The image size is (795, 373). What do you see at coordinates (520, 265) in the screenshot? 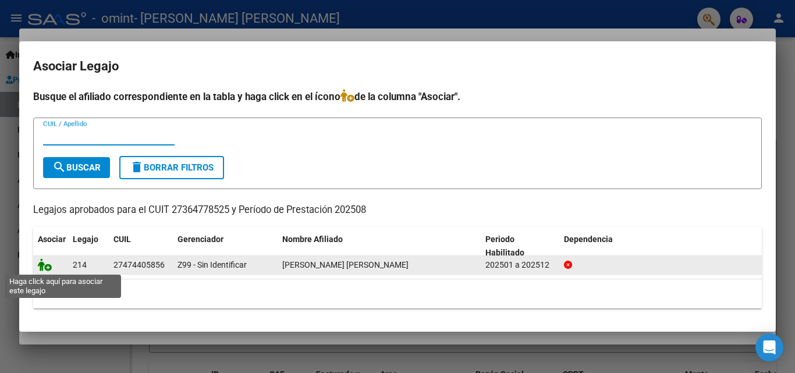
I see `div: 202501 a 202512` at bounding box center [520, 265].